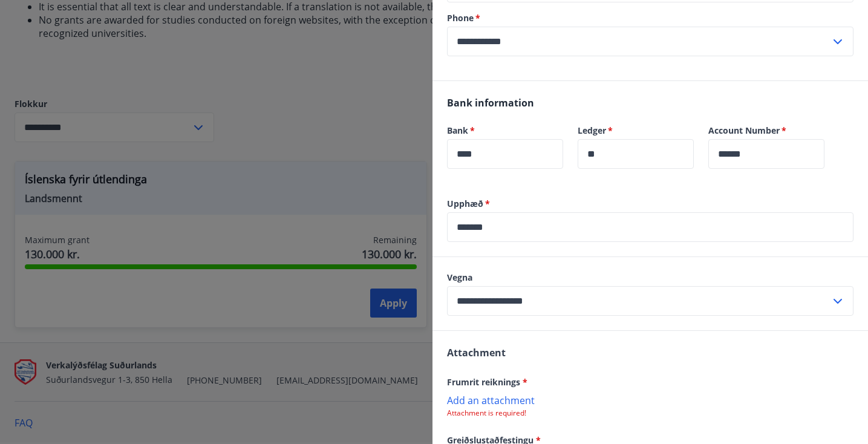 This screenshot has width=868, height=444. I want to click on label: Bank, so click(505, 131).